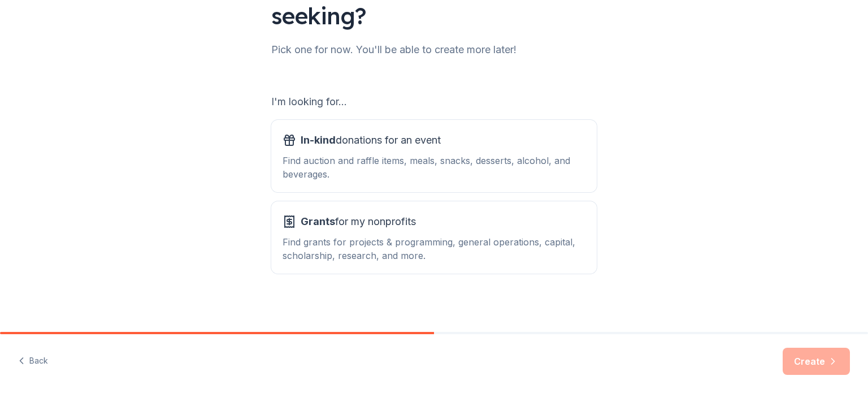 The image size is (868, 393). I want to click on span: donations for an event, so click(371, 140).